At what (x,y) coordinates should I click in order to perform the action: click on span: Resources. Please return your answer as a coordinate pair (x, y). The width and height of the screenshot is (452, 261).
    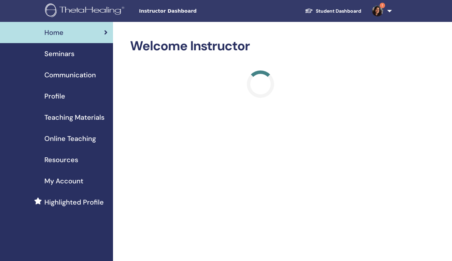
    Looking at the image, I should click on (61, 159).